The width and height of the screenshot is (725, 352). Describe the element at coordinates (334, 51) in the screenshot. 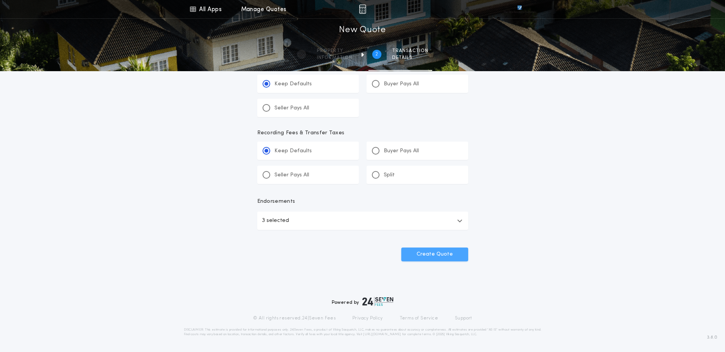

I see `span: Property` at that location.